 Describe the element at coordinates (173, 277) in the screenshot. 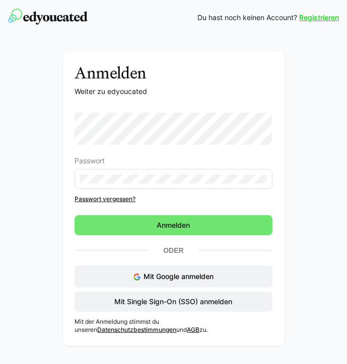

I see `button: Mit Google anmelden` at that location.